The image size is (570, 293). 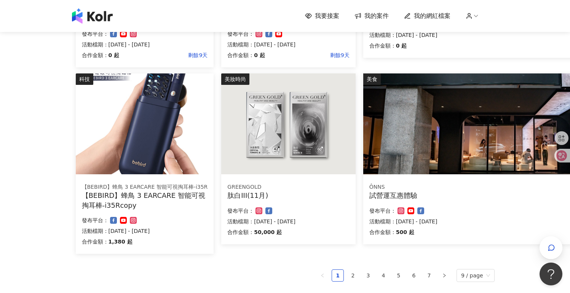 What do you see at coordinates (429, 276) in the screenshot?
I see `a: 7` at bounding box center [429, 276].